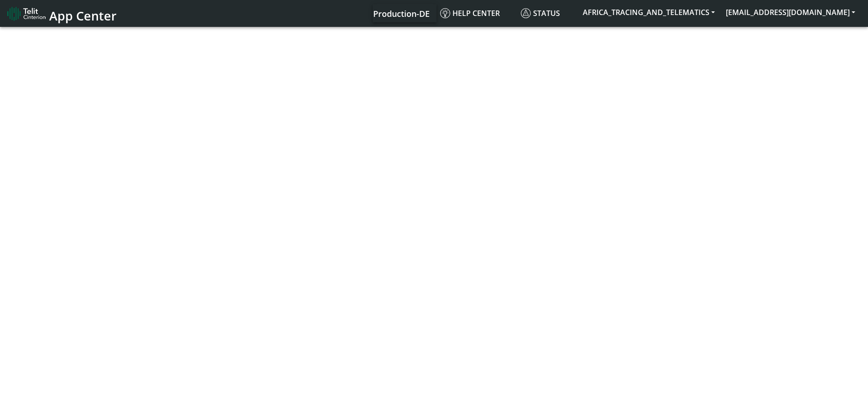  I want to click on span: App Center, so click(83, 15).